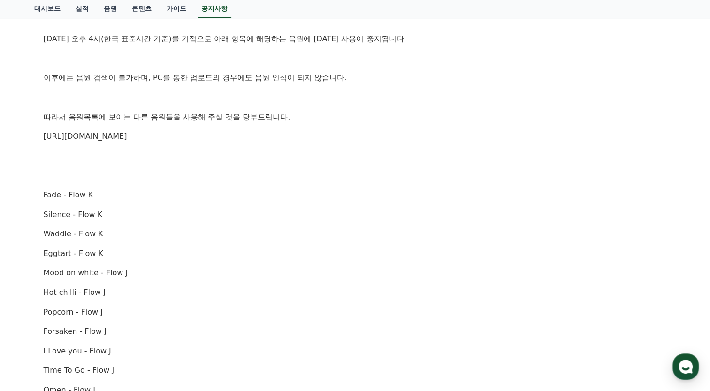  Describe the element at coordinates (91, 316) in the screenshot. I see `span: 대화` at that location.